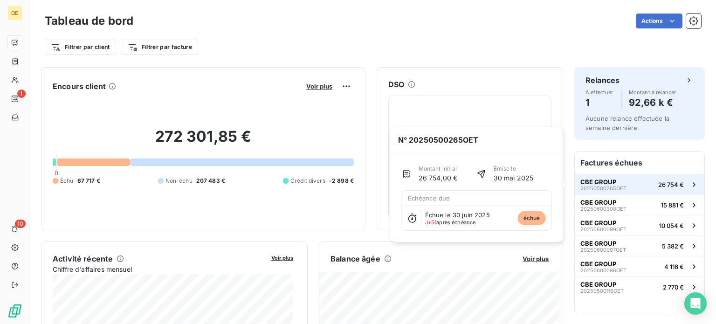 The image size is (716, 324). Describe the element at coordinates (627, 123) in the screenshot. I see `span: Aucune relance effectuée la semaine dernière.` at that location.